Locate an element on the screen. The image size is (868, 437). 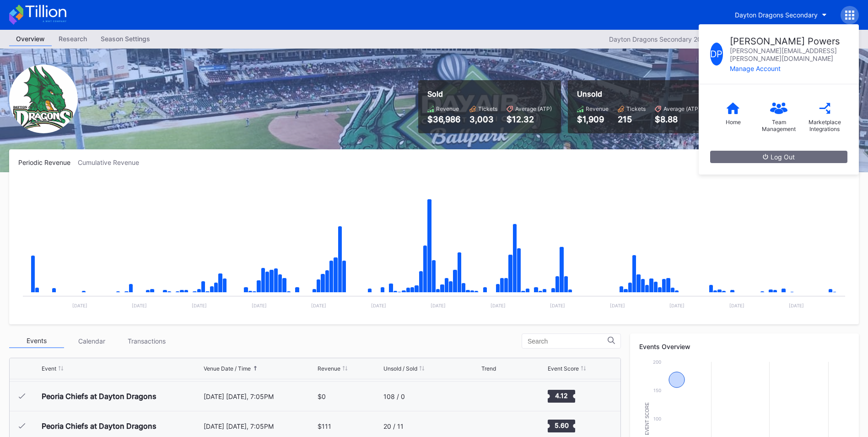
div: $1,909 is located at coordinates (593, 119).